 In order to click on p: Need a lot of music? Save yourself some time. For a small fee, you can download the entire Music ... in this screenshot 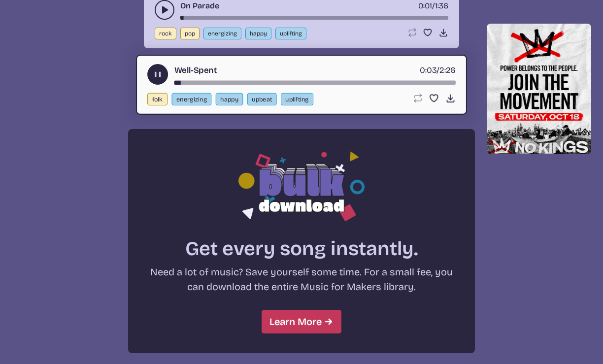, I will do `click(302, 280)`.